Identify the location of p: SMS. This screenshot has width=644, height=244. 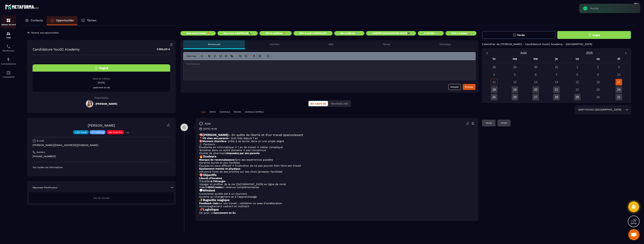
(331, 44).